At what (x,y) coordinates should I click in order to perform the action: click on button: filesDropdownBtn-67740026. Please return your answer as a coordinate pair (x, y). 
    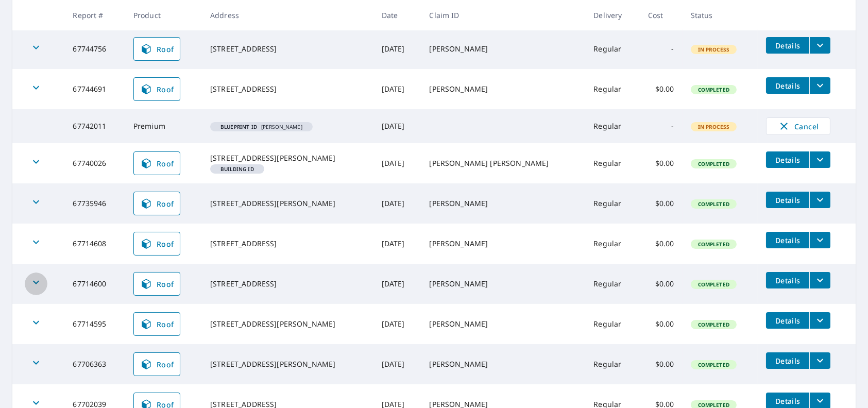
    Looking at the image, I should click on (820, 160).